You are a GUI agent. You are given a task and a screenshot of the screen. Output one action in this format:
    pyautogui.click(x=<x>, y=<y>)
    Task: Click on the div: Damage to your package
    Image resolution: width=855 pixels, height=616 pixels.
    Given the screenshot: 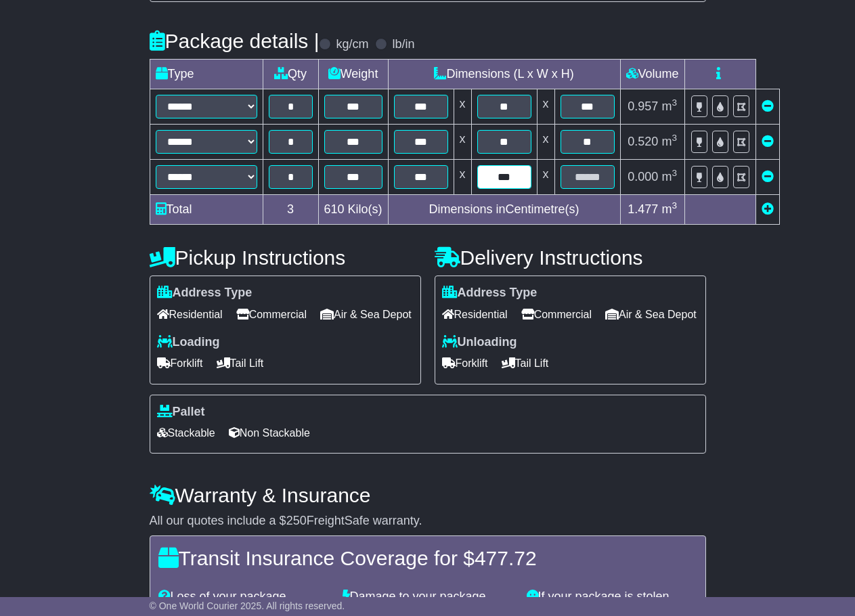 What is the action you would take?
    pyautogui.click(x=428, y=596)
    